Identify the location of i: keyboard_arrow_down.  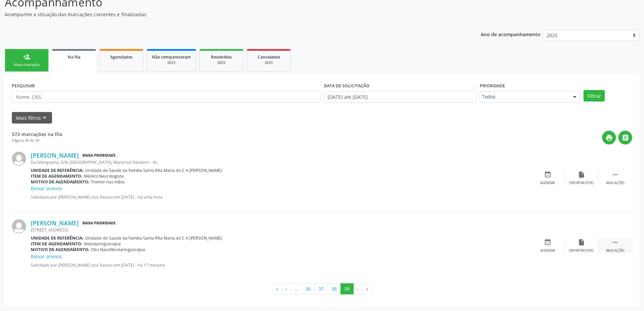
(44, 118).